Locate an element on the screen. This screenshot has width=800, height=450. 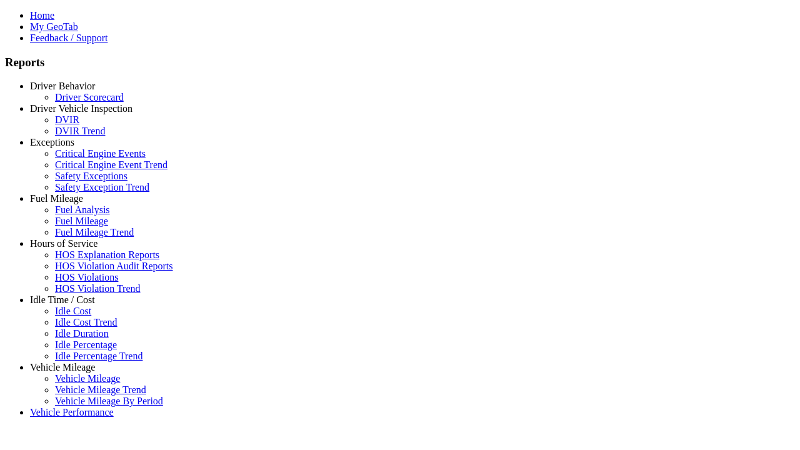
a: HOS Violation Audit Reports is located at coordinates (114, 265).